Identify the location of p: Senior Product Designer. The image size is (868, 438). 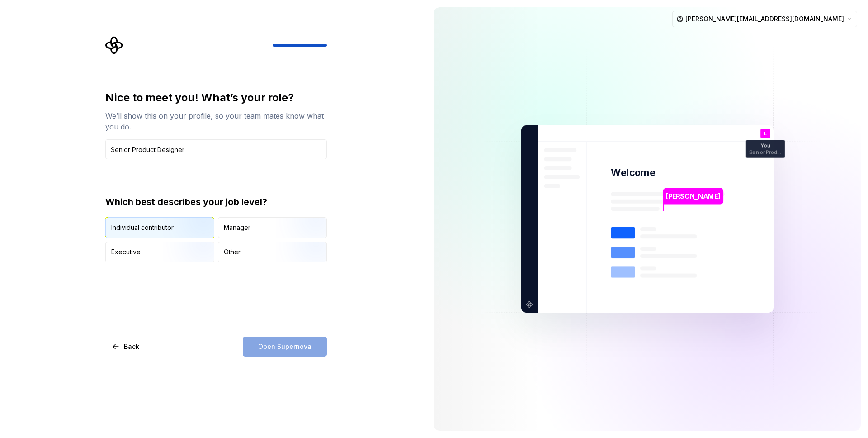
(765, 152).